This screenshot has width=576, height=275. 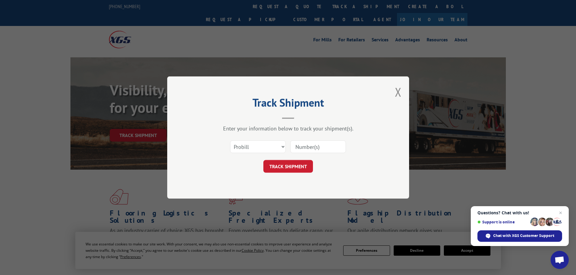 What do you see at coordinates (559, 260) in the screenshot?
I see `div: Open chat` at bounding box center [559, 260].